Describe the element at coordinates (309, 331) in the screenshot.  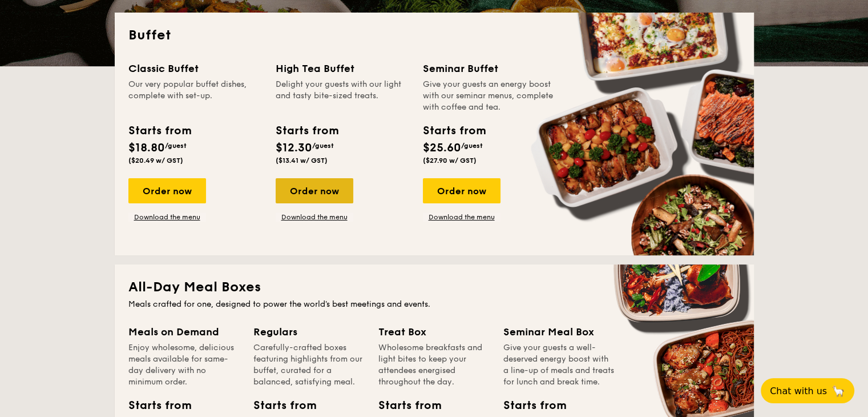
I see `div: Regulars` at that location.